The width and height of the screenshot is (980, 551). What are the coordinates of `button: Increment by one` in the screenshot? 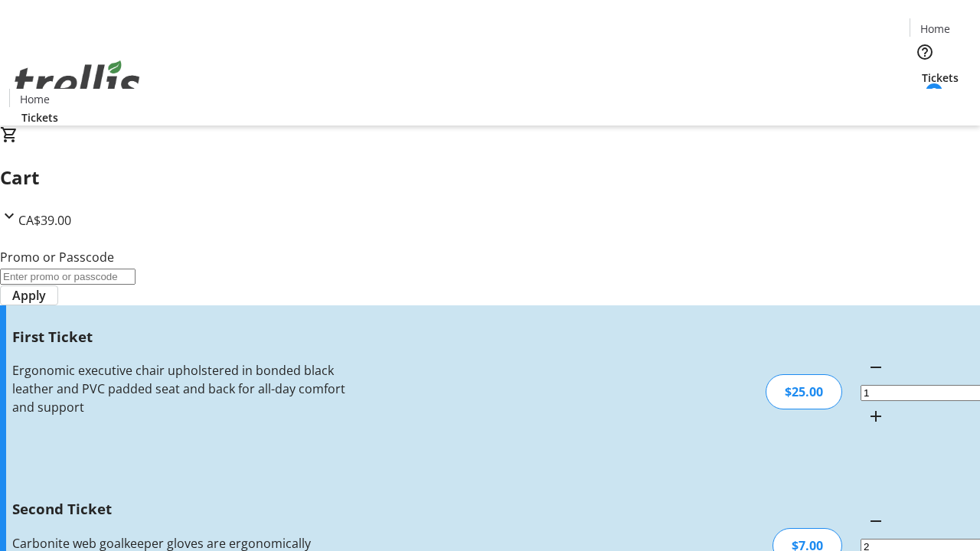 It's located at (876, 416).